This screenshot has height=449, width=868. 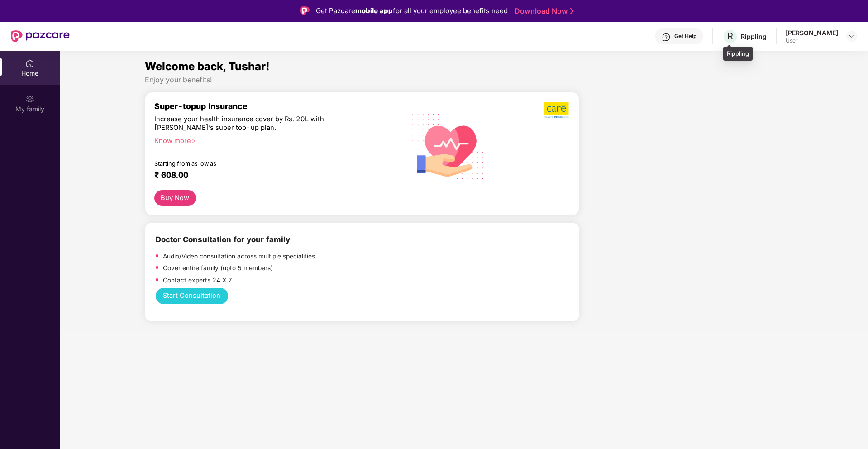 What do you see at coordinates (731, 37) in the screenshot?
I see `span: R` at bounding box center [731, 37].